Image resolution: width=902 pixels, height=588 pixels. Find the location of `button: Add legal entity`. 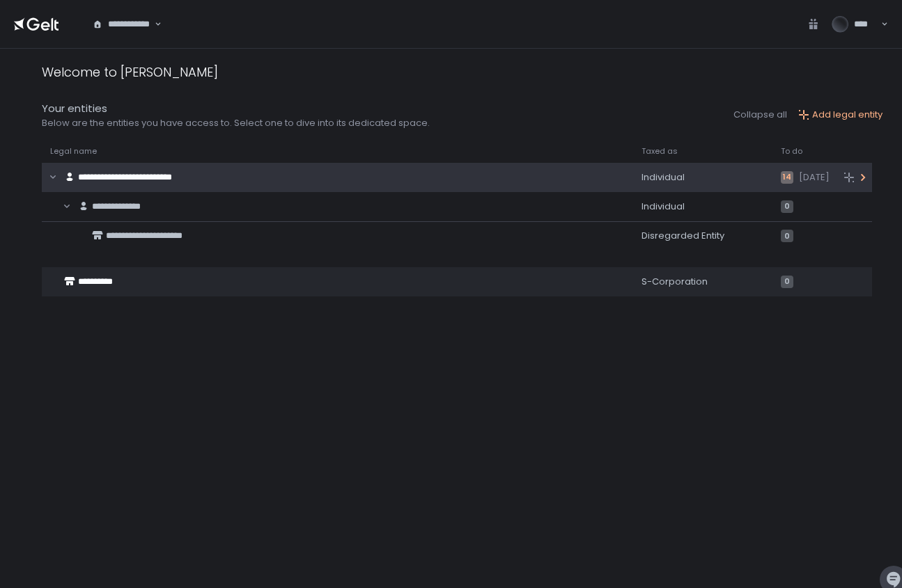

button: Add legal entity is located at coordinates (840, 115).